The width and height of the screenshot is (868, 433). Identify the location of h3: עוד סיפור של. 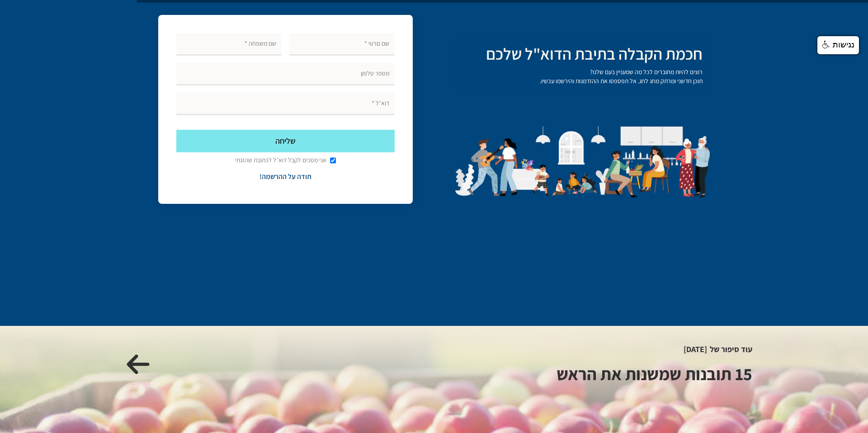
(731, 349).